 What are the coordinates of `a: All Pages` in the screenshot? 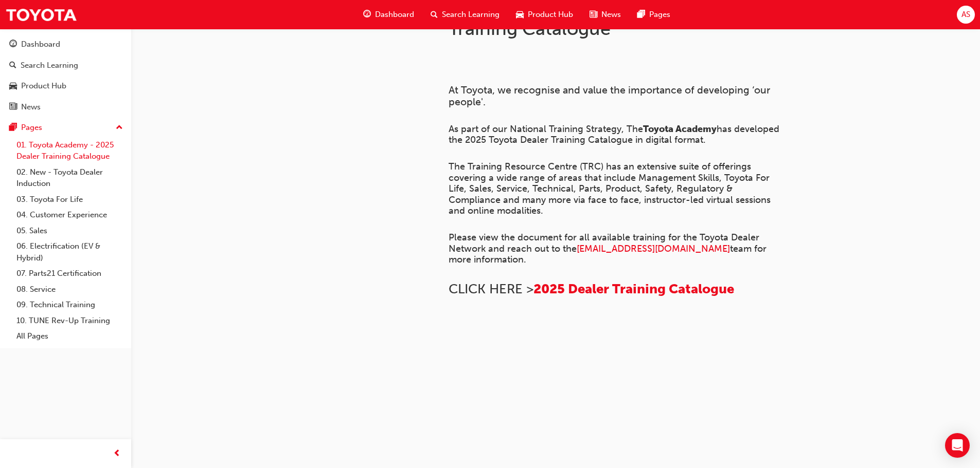 It's located at (69, 336).